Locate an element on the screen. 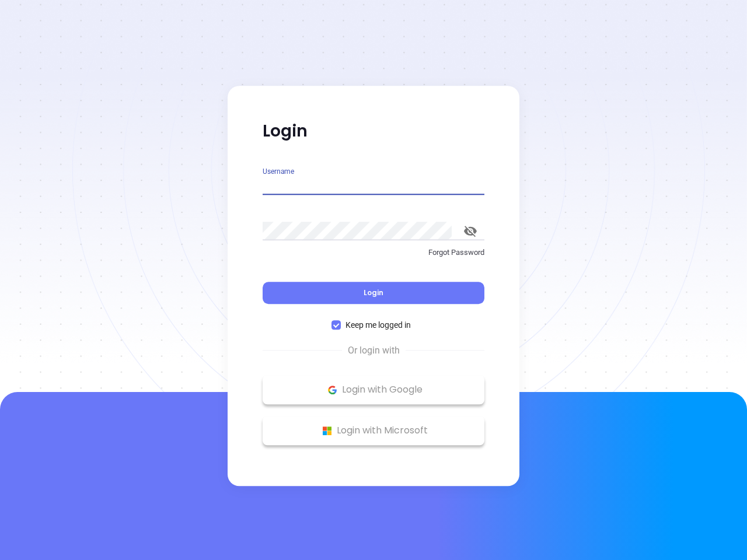 The image size is (747, 560). img: Google Logo is located at coordinates (332, 390).